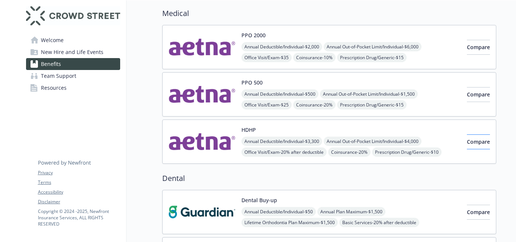  Describe the element at coordinates (266, 104) in the screenshot. I see `span: Office Visit/Exam - $25` at that location.